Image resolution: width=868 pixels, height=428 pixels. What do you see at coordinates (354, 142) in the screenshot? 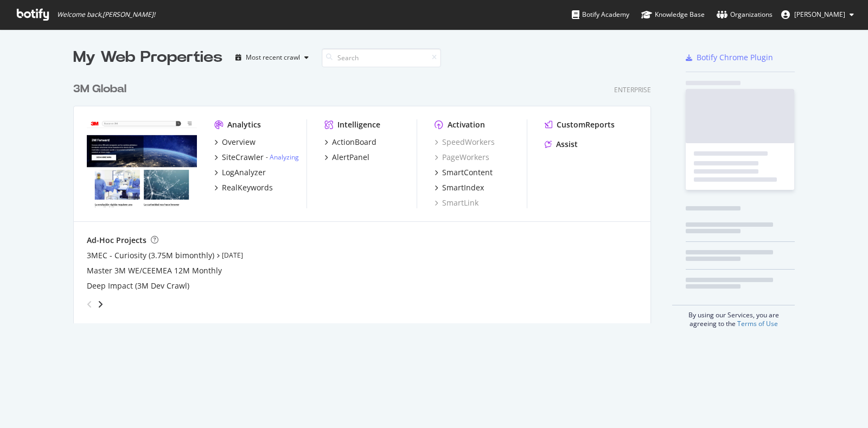
I see `div: ActionBoard` at bounding box center [354, 142].